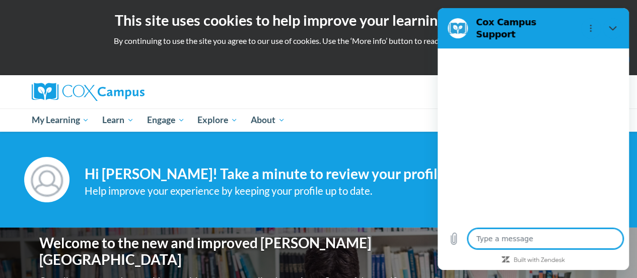 This screenshot has width=637, height=278. What do you see at coordinates (318, 41) in the screenshot?
I see `p: By continuing to use the site you agree to our use of cookies. Use the ‘More info’ button to read...` at bounding box center [318, 41].